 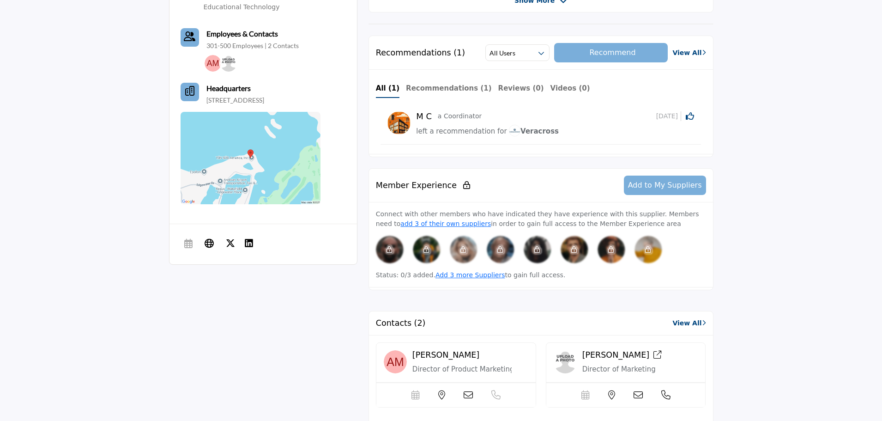 What do you see at coordinates (399, 123) in the screenshot?
I see `img: avtar-image` at bounding box center [399, 123].